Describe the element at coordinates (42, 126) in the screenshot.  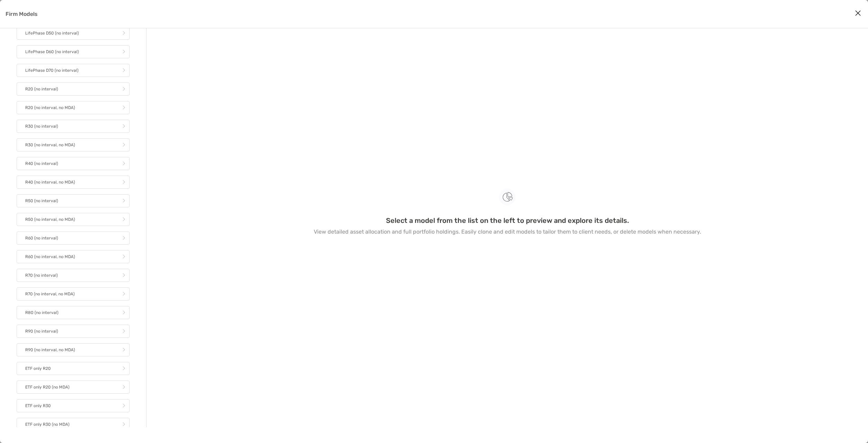
I see `p: R30 (no interval)` at that location.